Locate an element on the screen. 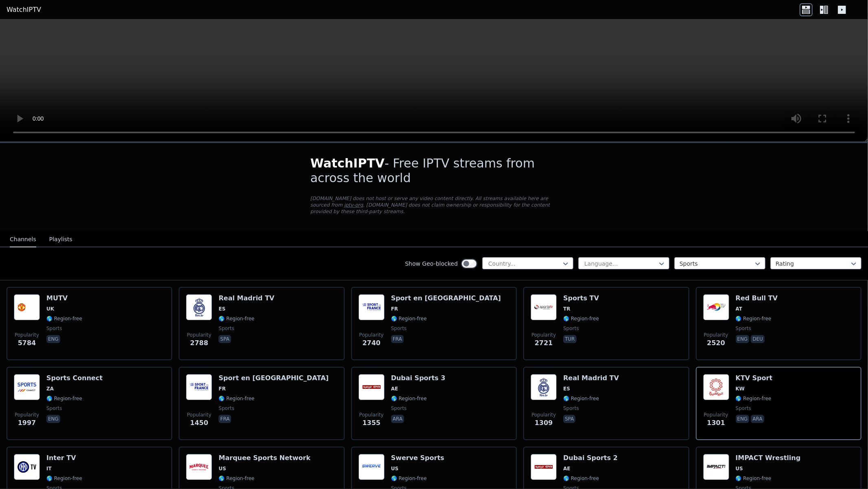  span: 1355 is located at coordinates (372, 422).